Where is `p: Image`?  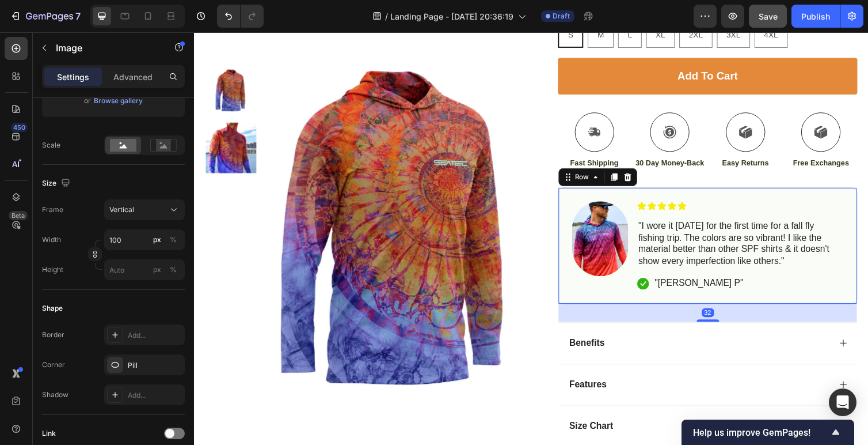 p: Image is located at coordinates (104, 48).